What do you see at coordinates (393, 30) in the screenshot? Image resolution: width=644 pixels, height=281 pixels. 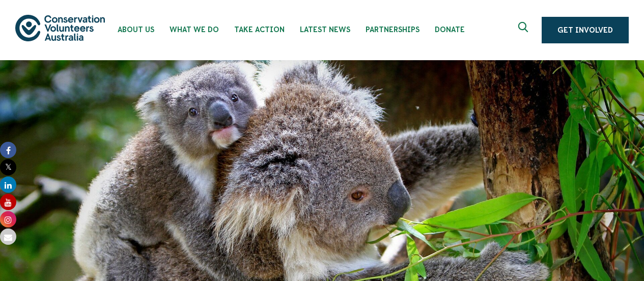 I see `span: Partnerships` at bounding box center [393, 30].